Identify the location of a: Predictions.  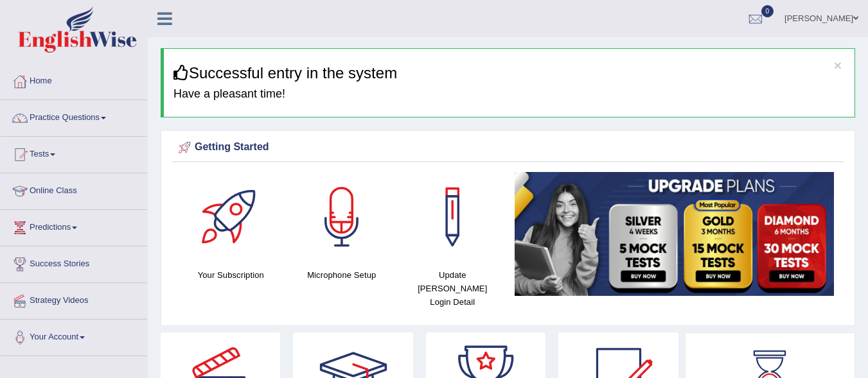
(74, 226).